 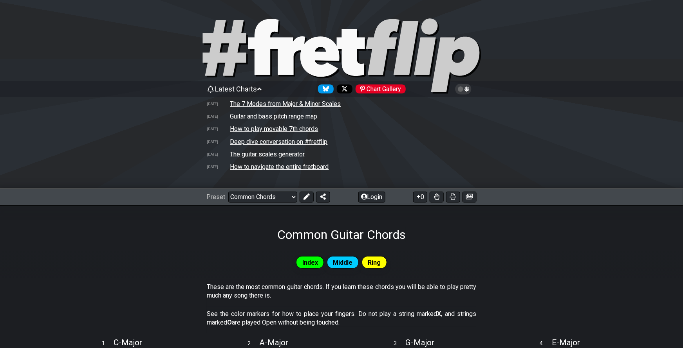 I want to click on h1: Common Guitar Chords, so click(x=341, y=235).